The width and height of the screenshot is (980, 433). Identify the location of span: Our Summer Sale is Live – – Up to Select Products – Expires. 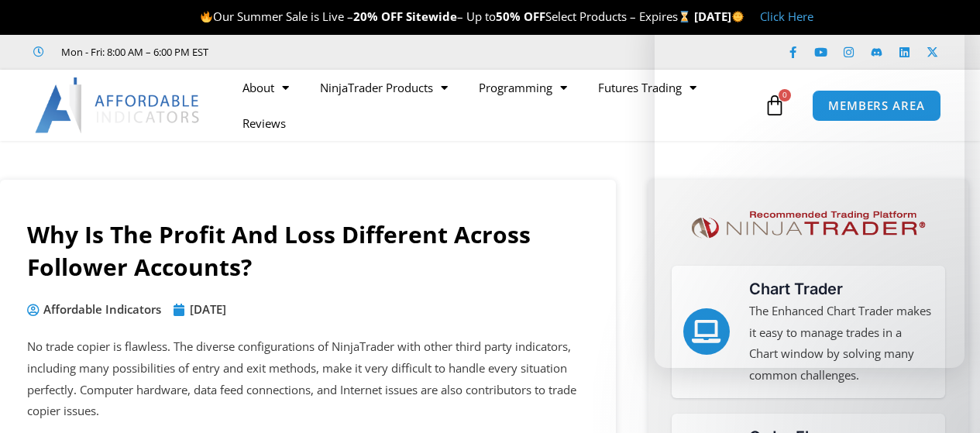
(447, 17).